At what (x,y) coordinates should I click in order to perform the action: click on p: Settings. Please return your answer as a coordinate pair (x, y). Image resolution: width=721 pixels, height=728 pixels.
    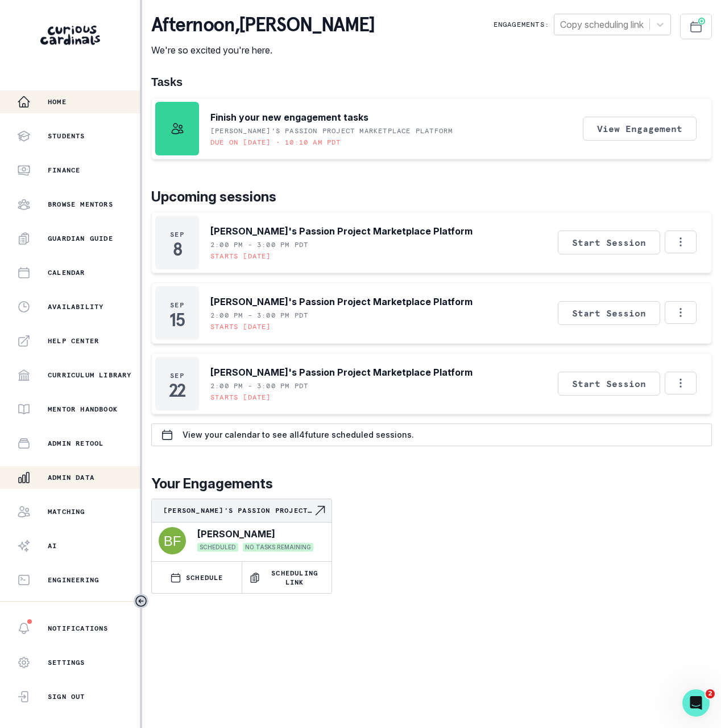
    Looking at the image, I should click on (67, 663).